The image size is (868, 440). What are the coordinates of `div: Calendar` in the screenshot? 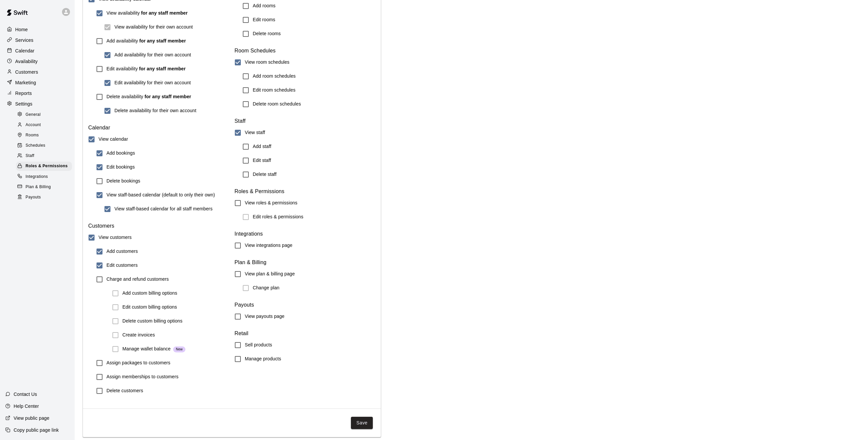 It's located at (37, 51).